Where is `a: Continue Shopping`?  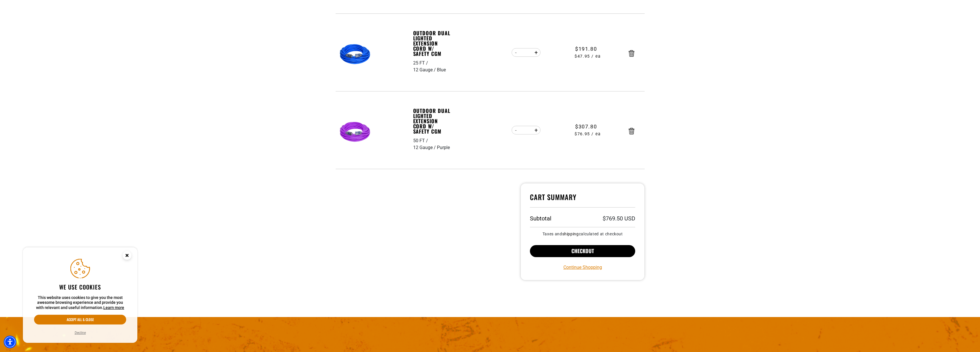
a: Continue Shopping is located at coordinates (583, 267).